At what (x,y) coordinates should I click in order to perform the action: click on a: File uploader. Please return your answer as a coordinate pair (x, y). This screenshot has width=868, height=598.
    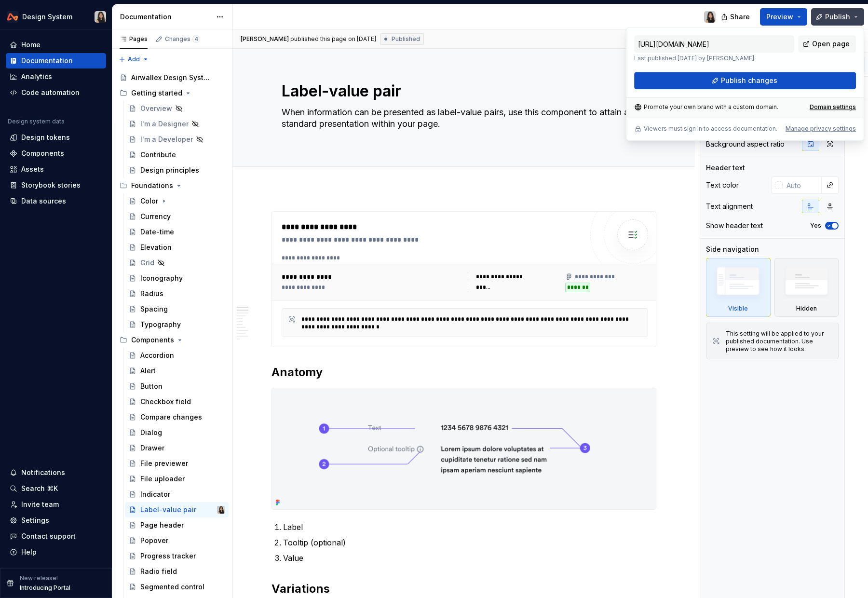
    Looking at the image, I should click on (177, 479).